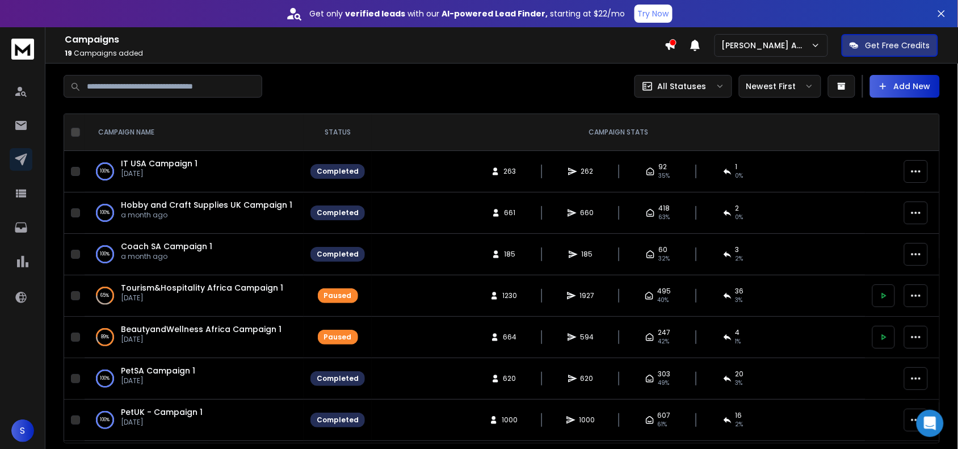  What do you see at coordinates (166, 246) in the screenshot?
I see `span: Coach SA Campaign 1` at bounding box center [166, 246].